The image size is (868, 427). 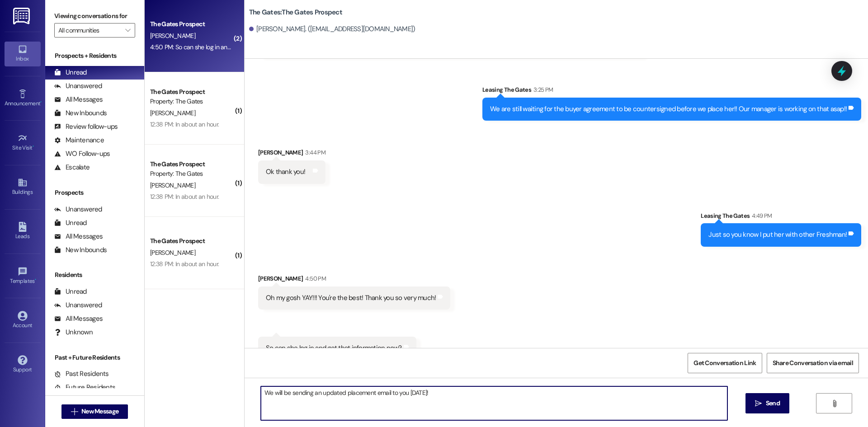 I want to click on span: Get Conversation Link, so click(x=725, y=363).